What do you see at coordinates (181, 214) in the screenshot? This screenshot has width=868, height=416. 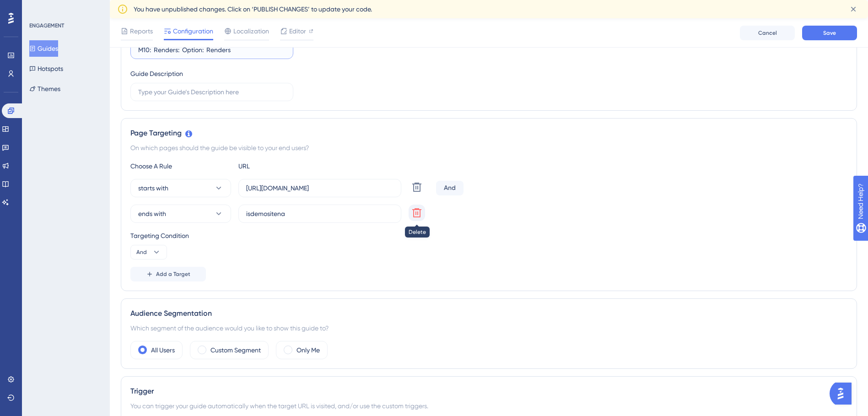 I see `button: ends with` at bounding box center [181, 214].